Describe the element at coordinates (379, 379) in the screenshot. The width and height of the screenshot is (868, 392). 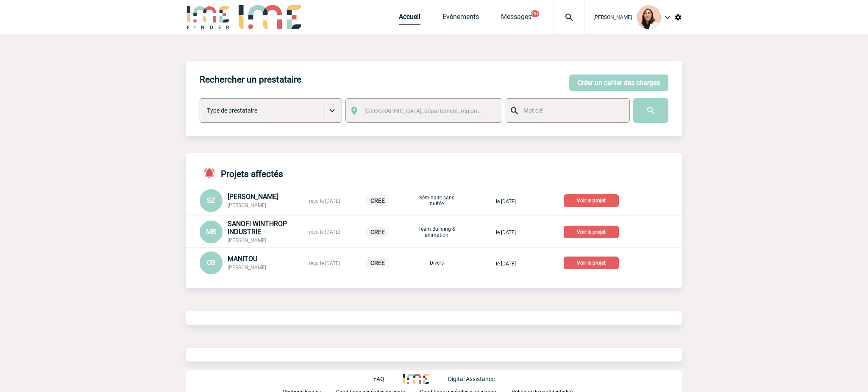
I see `p: FAQ` at that location.